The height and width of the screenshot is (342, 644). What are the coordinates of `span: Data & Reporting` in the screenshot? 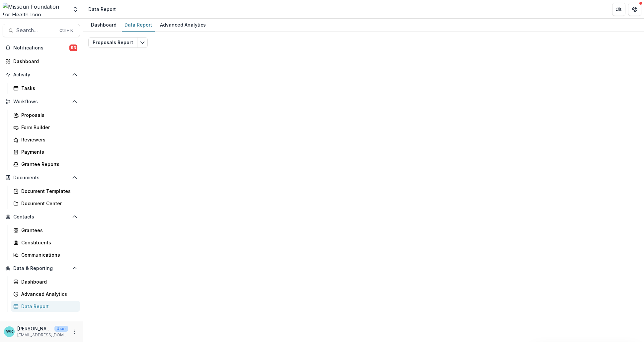 It's located at (41, 268).